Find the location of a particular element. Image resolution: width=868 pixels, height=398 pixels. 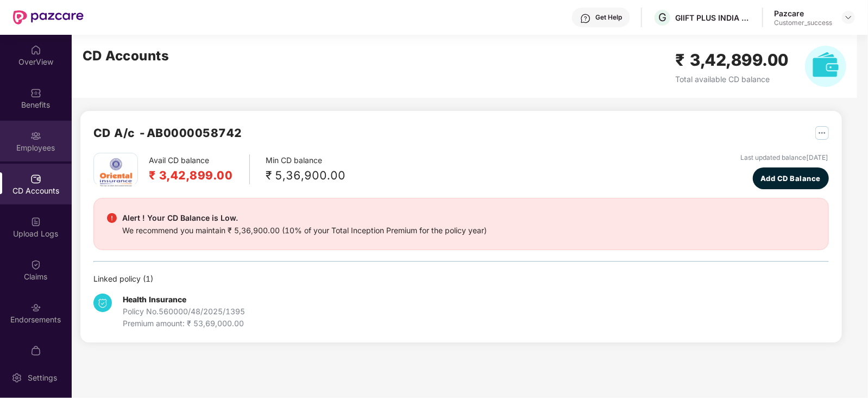

div: Pazcare is located at coordinates (803, 13).